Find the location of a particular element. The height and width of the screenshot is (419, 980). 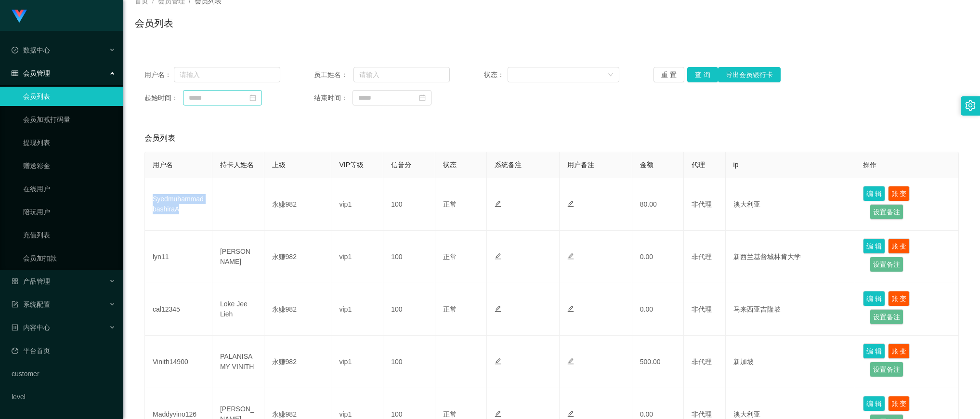

input: 请输入 is located at coordinates (402, 75).